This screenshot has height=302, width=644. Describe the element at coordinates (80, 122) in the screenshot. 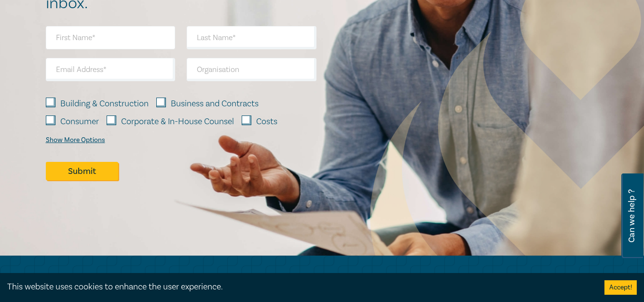

I see `label: Consumer` at that location.